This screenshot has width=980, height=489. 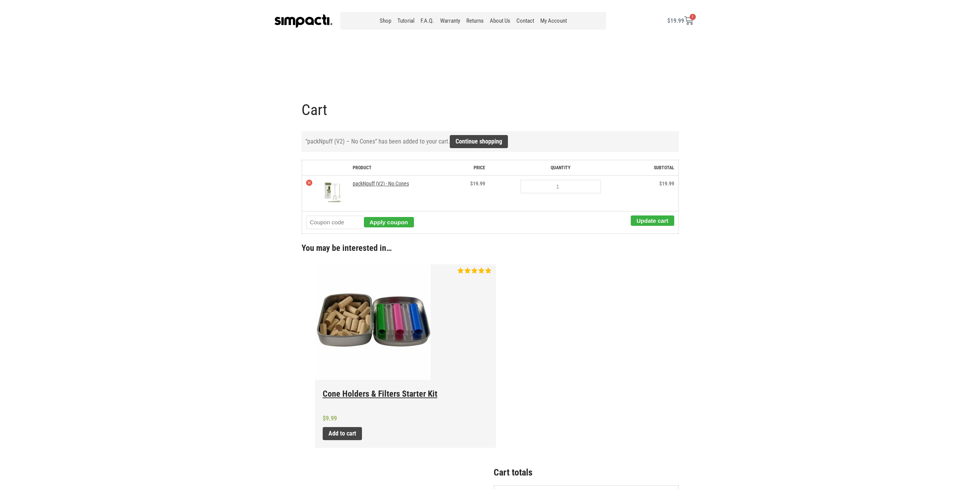 What do you see at coordinates (310, 183) in the screenshot?
I see `a: Remove packNpuff (V2) - No Cones from cart` at bounding box center [310, 183].